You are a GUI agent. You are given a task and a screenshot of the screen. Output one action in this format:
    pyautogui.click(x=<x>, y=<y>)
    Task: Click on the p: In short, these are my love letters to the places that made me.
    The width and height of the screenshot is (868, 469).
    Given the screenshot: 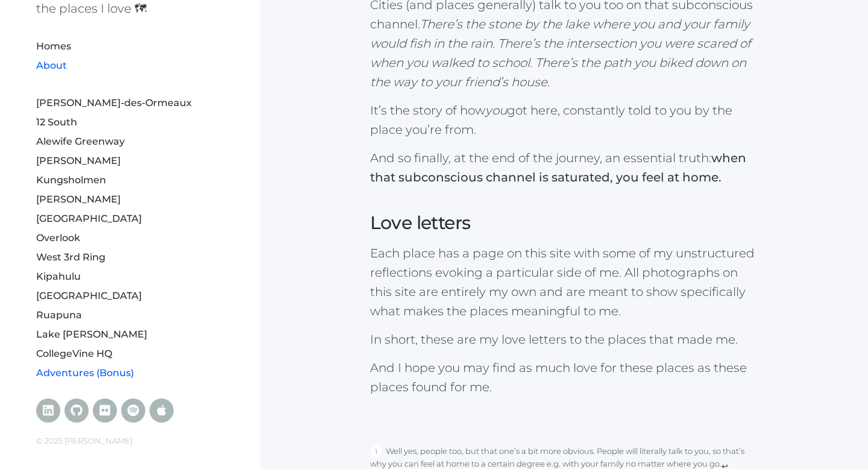 What is the action you would take?
    pyautogui.click(x=564, y=339)
    